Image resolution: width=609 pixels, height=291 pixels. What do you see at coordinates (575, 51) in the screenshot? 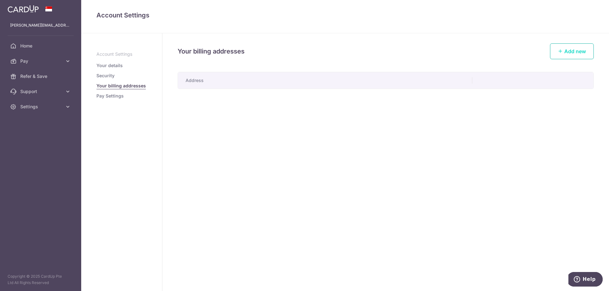
I see `span: Add new` at bounding box center [575, 51].